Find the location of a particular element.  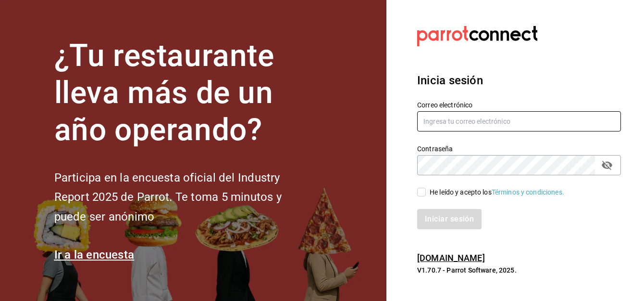

input: Ingresa tu correo electrónico is located at coordinates (519, 121).